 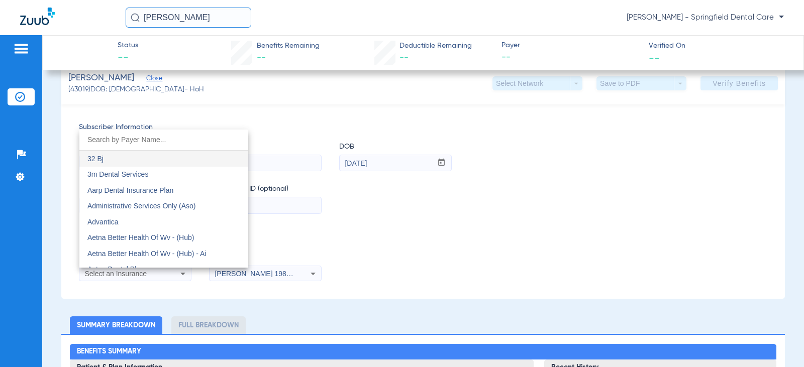 What do you see at coordinates (130, 190) in the screenshot?
I see `span: Aarp Dental Insurance Plan` at bounding box center [130, 190].